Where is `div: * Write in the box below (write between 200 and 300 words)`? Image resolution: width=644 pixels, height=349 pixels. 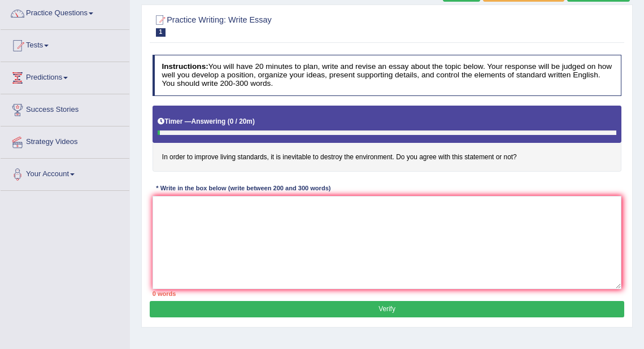
div: * Write in the box below (write between 200 and 300 words) is located at coordinates (244, 189).